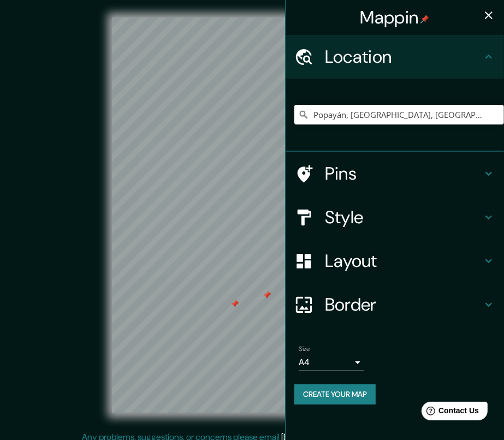  Describe the element at coordinates (425, 19) in the screenshot. I see `img: pin-icon.png` at that location.